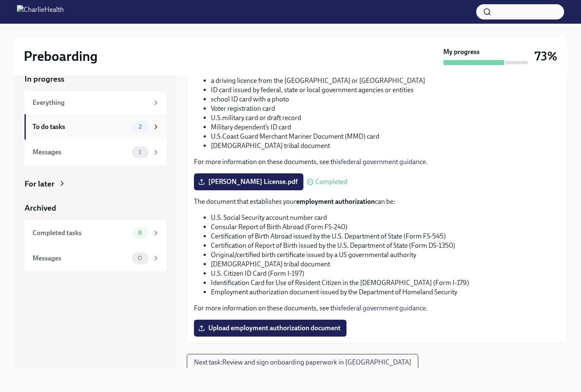 The height and width of the screenshot is (392, 581). I want to click on a: Everything, so click(95, 103).